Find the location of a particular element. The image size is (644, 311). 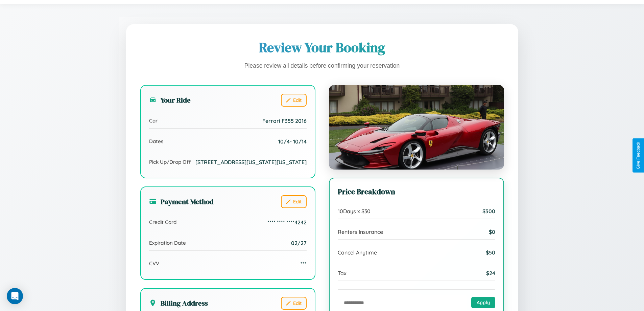

h3: Price Breakdown is located at coordinates (416, 191).